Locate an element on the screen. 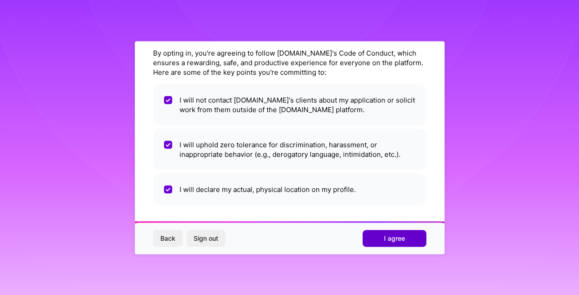  button: I agree is located at coordinates (394, 238).